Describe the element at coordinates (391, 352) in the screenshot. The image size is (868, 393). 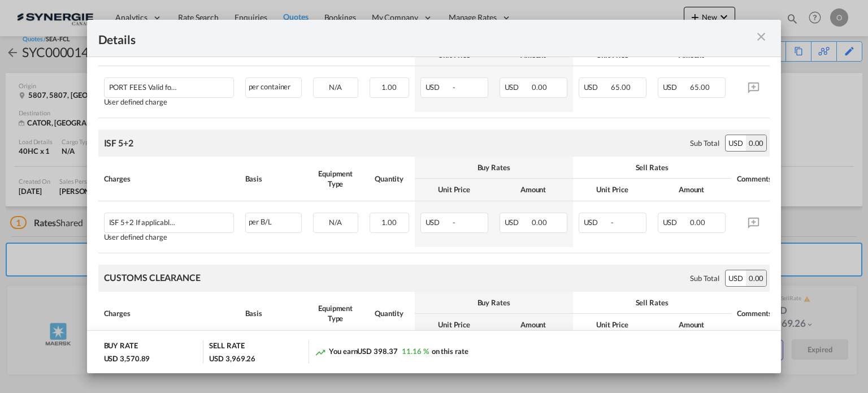
I see `div: You earn on this rate` at that location.